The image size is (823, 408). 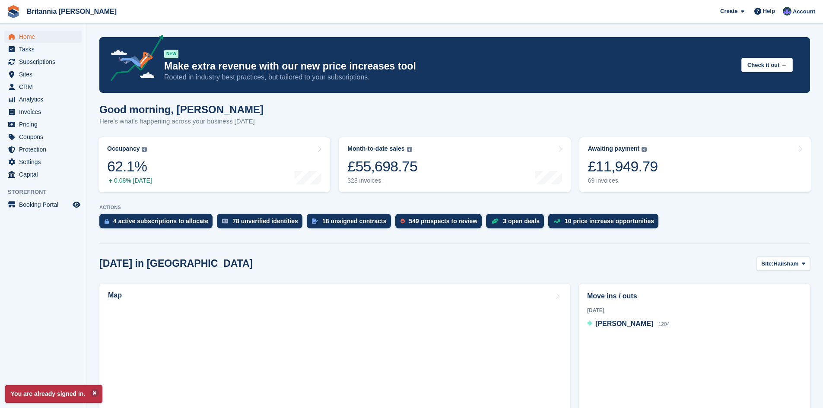 I want to click on div: Month-to-date sales, so click(x=376, y=149).